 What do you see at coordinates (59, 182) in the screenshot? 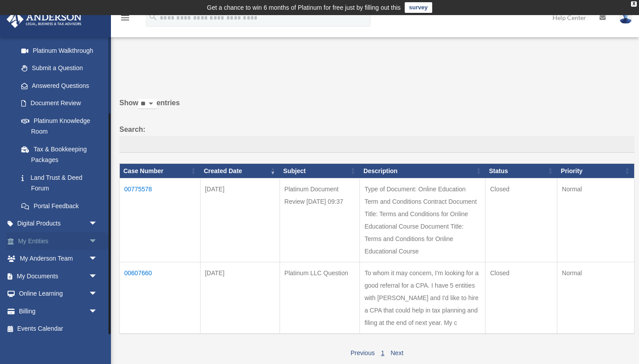
I see `a: Land Trust & Deed Forum` at bounding box center [59, 182].